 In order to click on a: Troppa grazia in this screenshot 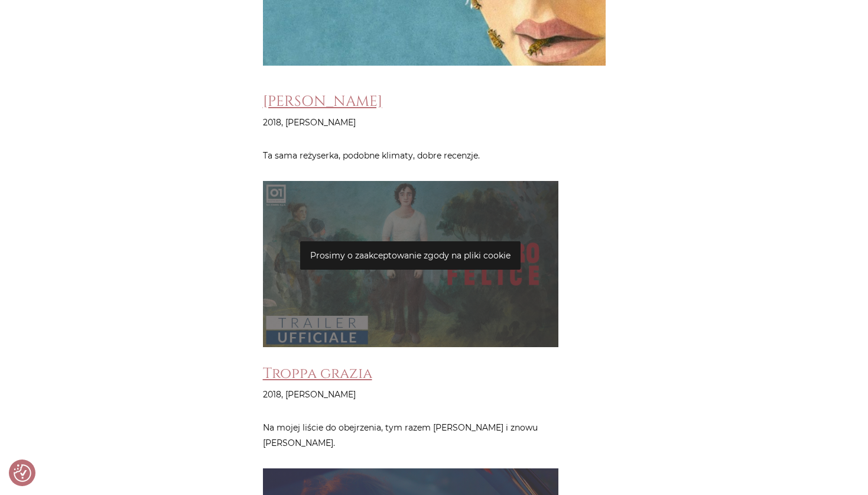, I will do `click(317, 373)`.